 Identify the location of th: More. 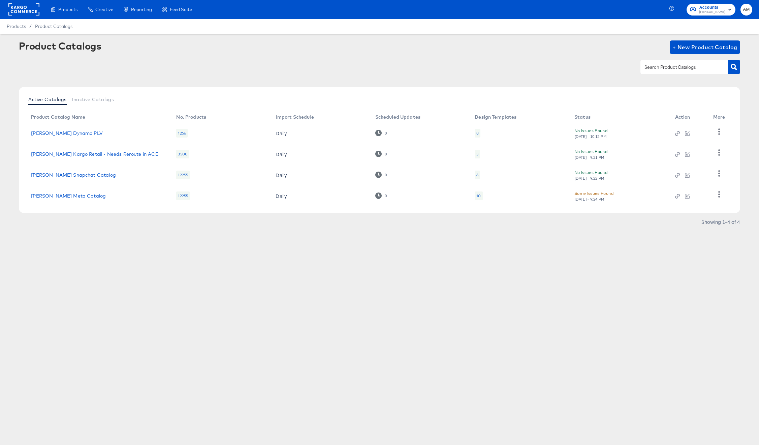
(721, 117).